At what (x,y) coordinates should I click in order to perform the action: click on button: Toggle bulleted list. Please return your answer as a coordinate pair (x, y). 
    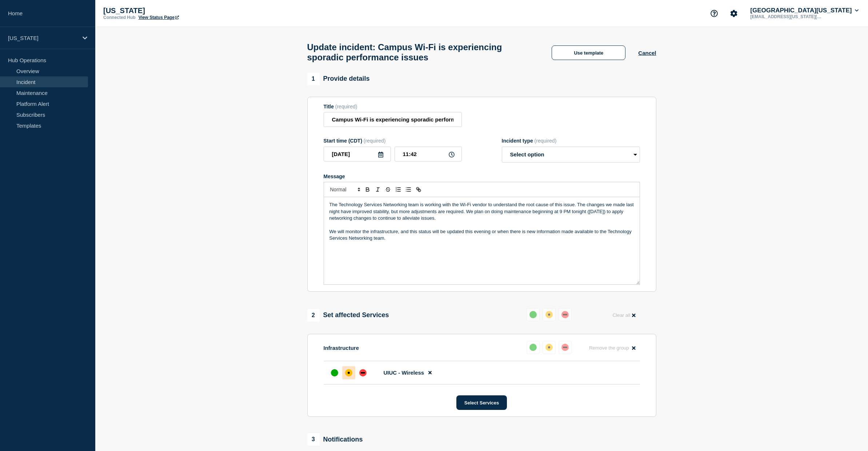
    Looking at the image, I should click on (408, 190).